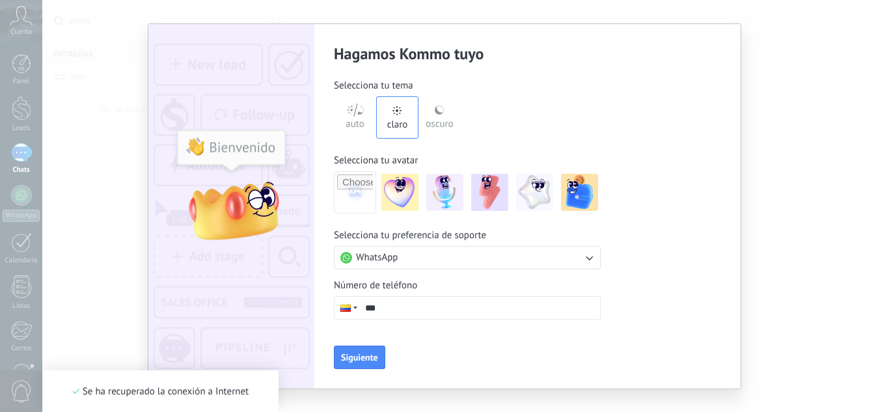  Describe the element at coordinates (444, 192) in the screenshot. I see `img: -2.jpeg` at that location.